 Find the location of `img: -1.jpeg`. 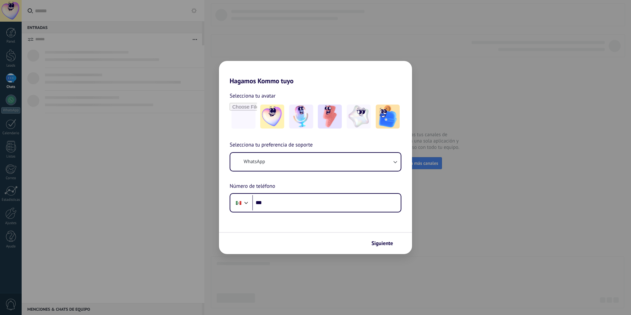

img: -1.jpeg is located at coordinates (272, 116).